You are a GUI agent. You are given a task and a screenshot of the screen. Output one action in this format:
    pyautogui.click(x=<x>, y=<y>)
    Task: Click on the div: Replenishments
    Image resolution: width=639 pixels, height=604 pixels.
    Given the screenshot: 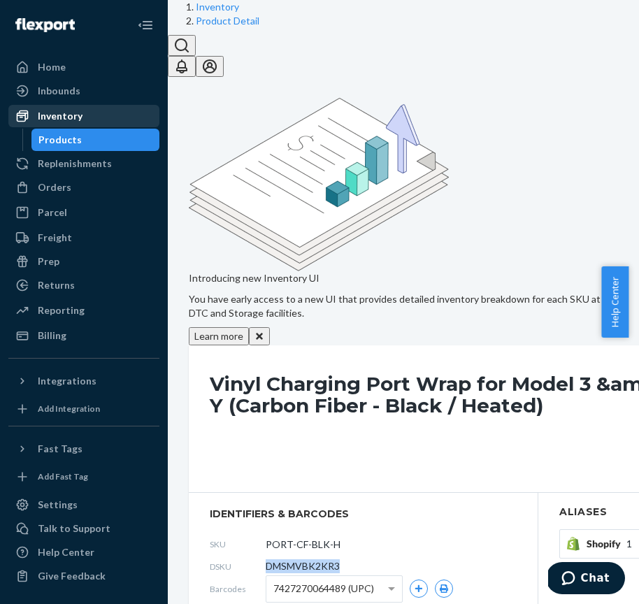 What is the action you would take?
    pyautogui.click(x=75, y=164)
    